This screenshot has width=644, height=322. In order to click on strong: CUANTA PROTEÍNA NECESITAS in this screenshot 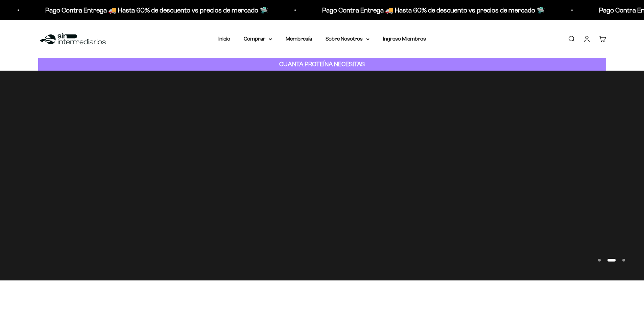, I will do `click(322, 64)`.